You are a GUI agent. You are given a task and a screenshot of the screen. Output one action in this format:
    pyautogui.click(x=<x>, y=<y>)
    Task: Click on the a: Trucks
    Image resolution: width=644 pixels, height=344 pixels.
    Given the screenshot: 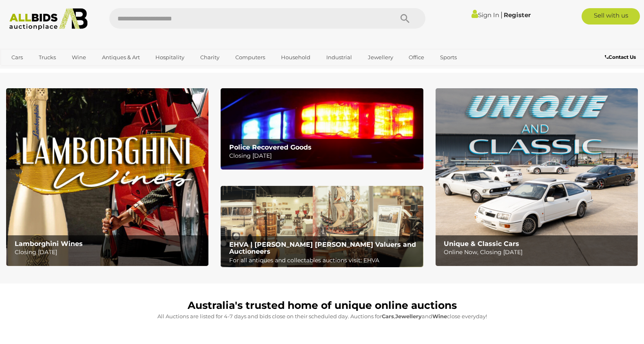 What is the action you would take?
    pyautogui.click(x=47, y=57)
    